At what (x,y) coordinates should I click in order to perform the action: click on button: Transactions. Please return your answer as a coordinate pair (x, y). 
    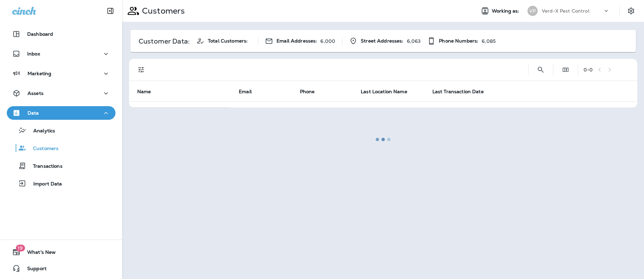
    Looking at the image, I should click on (61, 166).